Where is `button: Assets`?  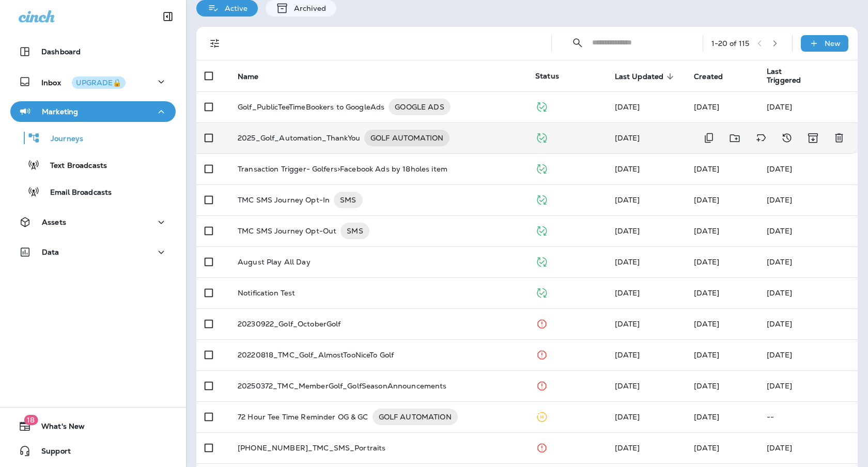 button: Assets is located at coordinates (93, 223).